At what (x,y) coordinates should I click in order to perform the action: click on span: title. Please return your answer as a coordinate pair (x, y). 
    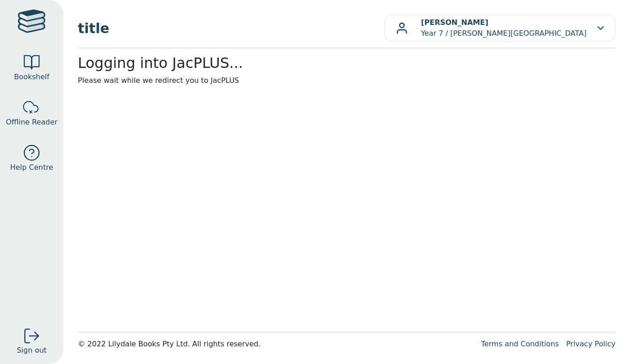
    Looking at the image, I should click on (231, 28).